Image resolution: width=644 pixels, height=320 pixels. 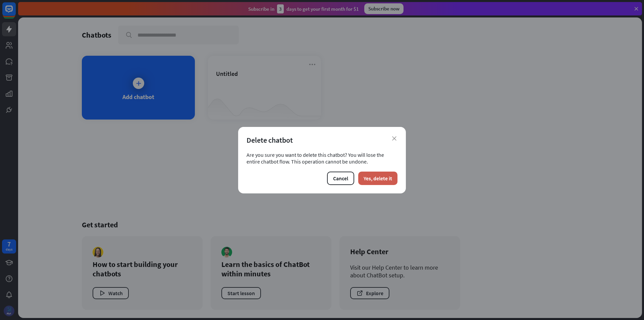 What do you see at coordinates (341, 178) in the screenshot?
I see `button: Cancel` at bounding box center [341, 178].